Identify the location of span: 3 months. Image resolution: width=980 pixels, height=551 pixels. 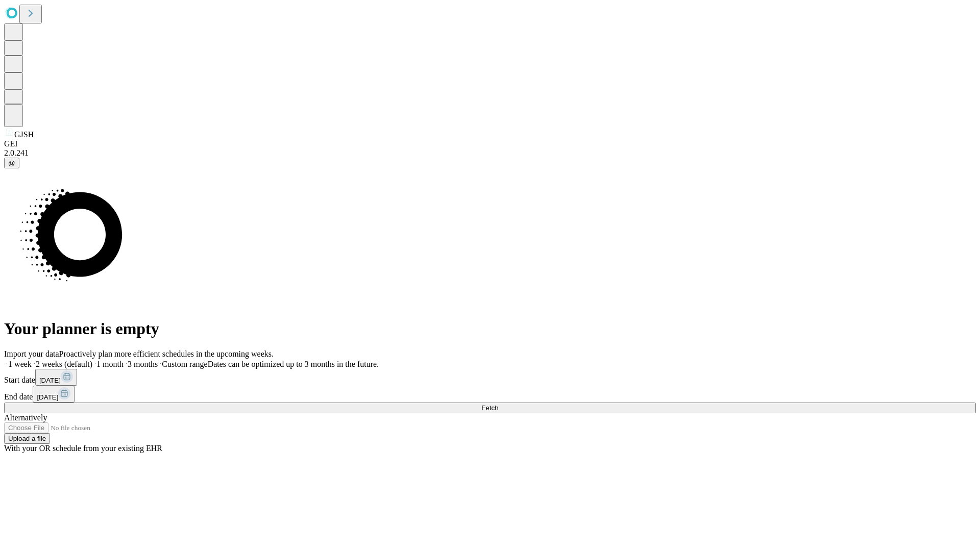
(142, 363).